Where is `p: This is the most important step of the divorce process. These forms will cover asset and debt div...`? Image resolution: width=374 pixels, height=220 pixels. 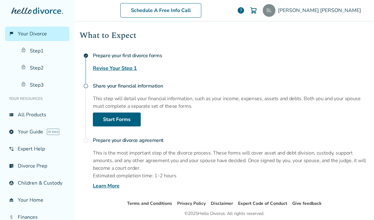 p: This is the most important step of the divorce process. These forms will cover asset and debt div... is located at coordinates (231, 161).